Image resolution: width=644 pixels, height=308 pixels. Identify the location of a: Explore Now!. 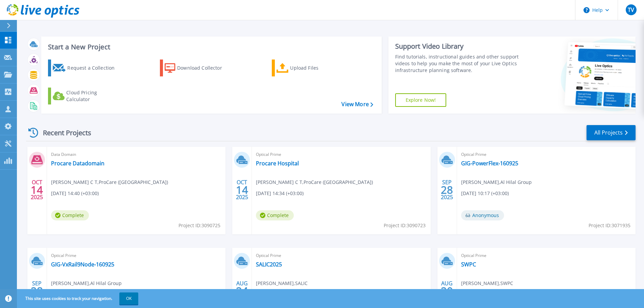
(421, 100).